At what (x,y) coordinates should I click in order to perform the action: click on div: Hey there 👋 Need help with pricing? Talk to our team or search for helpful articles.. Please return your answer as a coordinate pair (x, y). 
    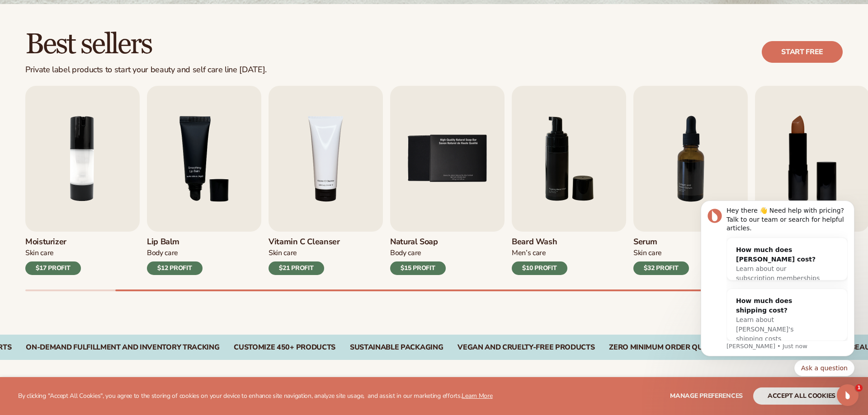
    Looking at the image, I should click on (100, 40).